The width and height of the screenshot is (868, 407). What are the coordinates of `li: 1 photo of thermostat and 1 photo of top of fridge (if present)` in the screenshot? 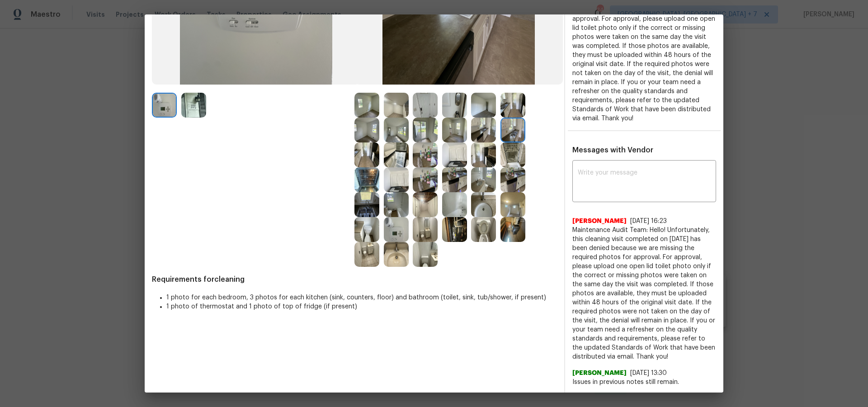 It's located at (362, 307).